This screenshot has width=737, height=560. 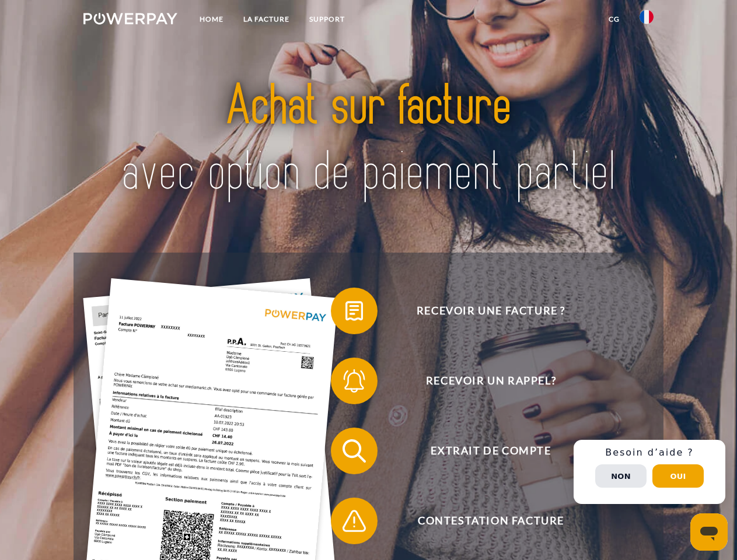 I want to click on img: qb_bell.svg, so click(x=354, y=381).